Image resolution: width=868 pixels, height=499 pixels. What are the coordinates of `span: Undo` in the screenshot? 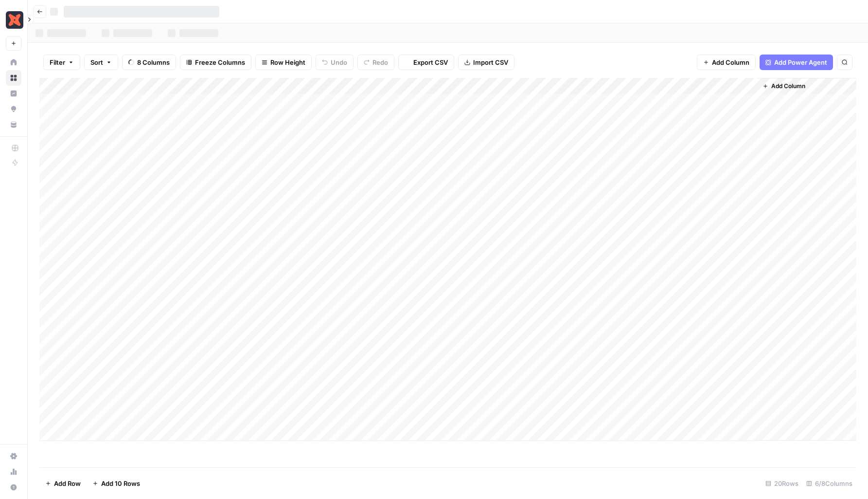 It's located at (339, 62).